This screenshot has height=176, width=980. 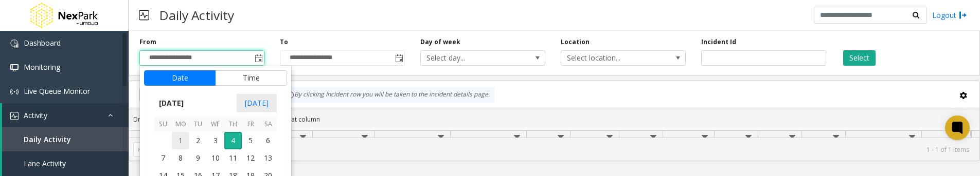 What do you see at coordinates (268, 141) in the screenshot?
I see `td: Saturday, September 6, 2025` at bounding box center [268, 141].